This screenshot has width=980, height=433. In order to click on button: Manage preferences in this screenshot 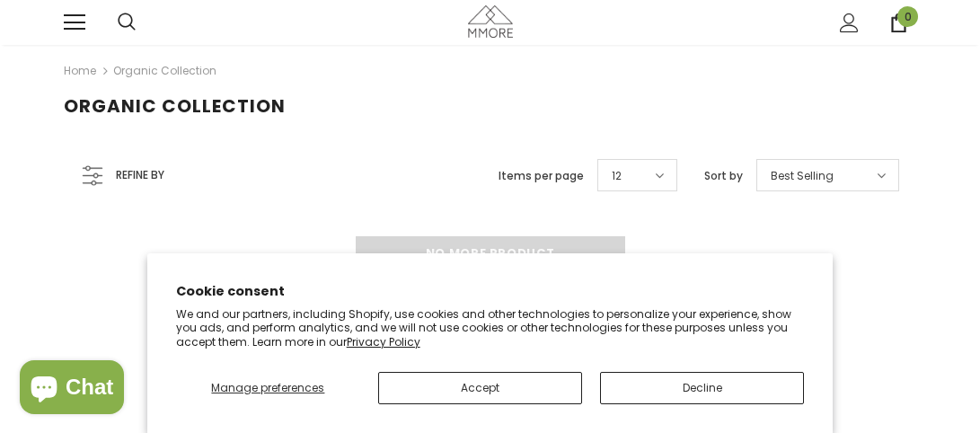, I will do `click(268, 388)`.